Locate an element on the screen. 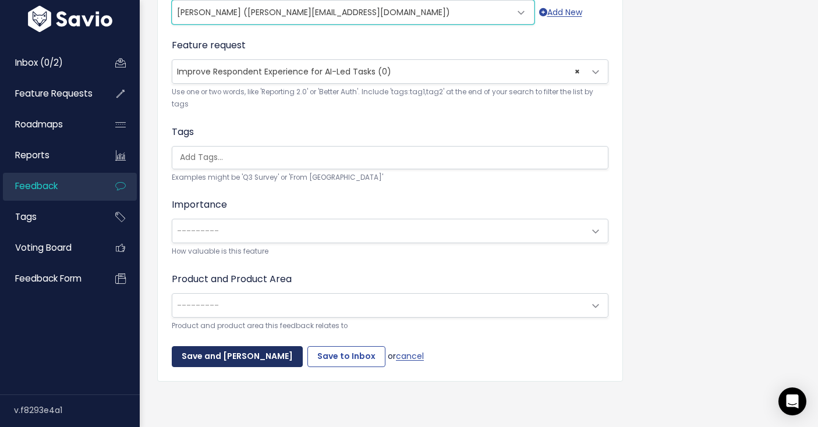 Image resolution: width=818 pixels, height=427 pixels. label: Tags is located at coordinates (183, 132).